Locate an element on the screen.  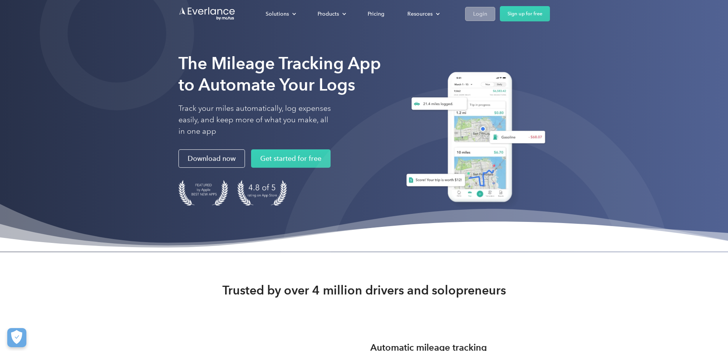
a: Download now is located at coordinates (212, 159).